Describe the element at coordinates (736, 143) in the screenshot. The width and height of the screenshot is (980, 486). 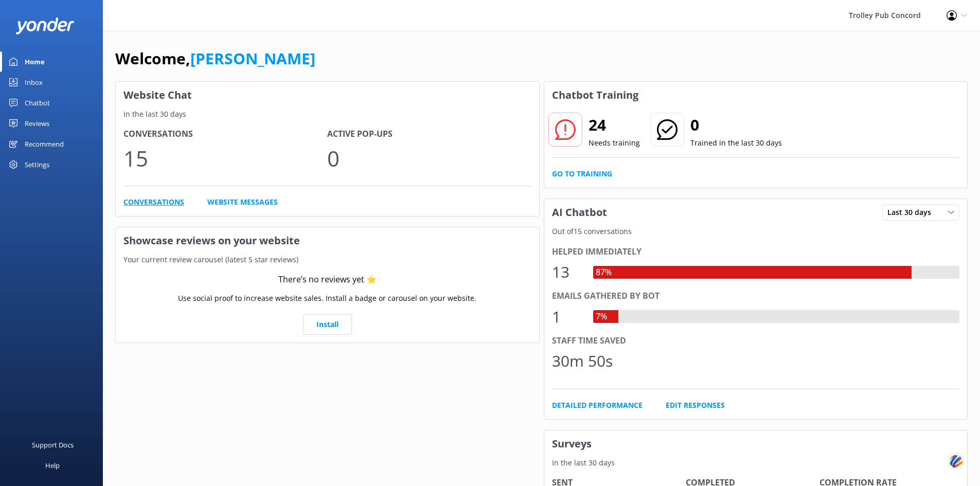
I see `p: Trained in the last 30 days` at that location.